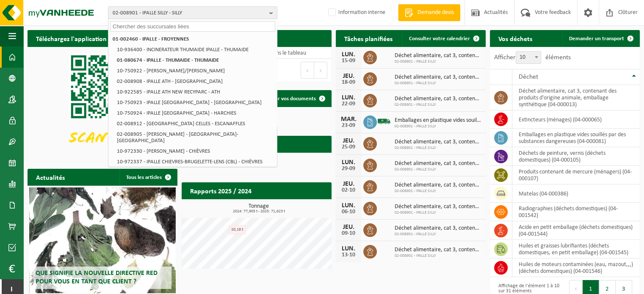  I want to click on span: 2024: 77,905 t - 2025: 71,623 t, so click(259, 211).